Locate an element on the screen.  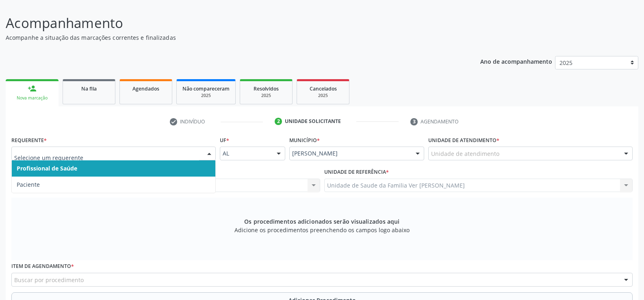
div: Nova marcação is located at coordinates (32, 98).